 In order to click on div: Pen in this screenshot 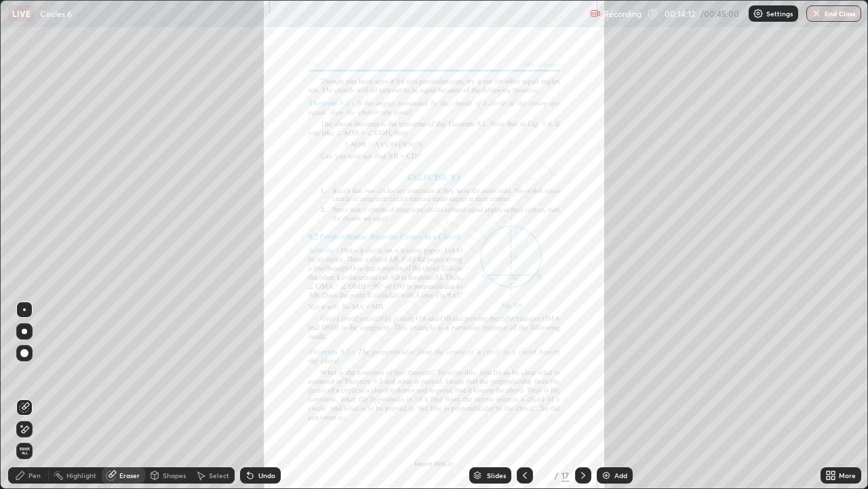, I will do `click(35, 475)`.